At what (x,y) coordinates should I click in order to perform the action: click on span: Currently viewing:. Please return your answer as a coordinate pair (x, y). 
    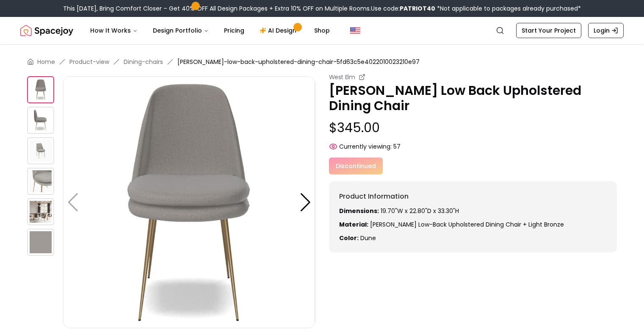
    Looking at the image, I should click on (365, 147).